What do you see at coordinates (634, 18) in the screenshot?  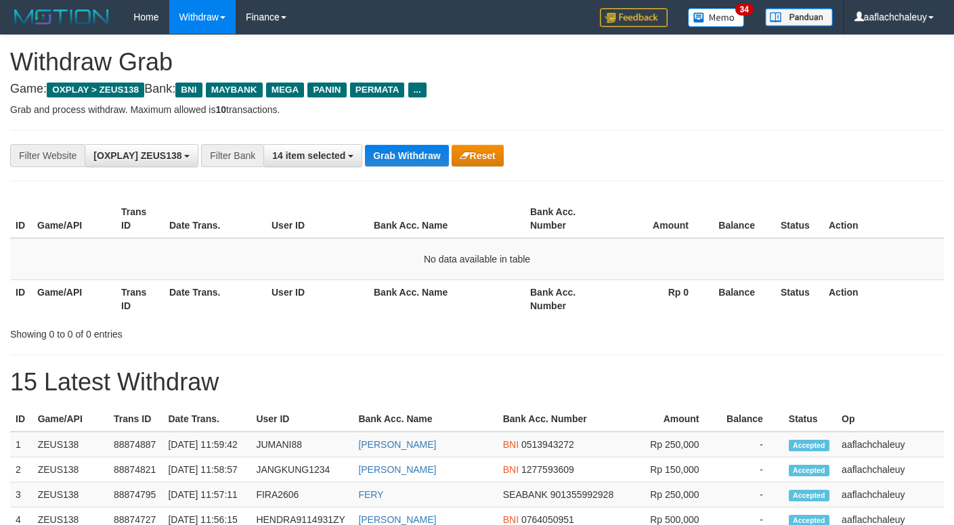 I see `img: Feedback.jpg` at bounding box center [634, 18].